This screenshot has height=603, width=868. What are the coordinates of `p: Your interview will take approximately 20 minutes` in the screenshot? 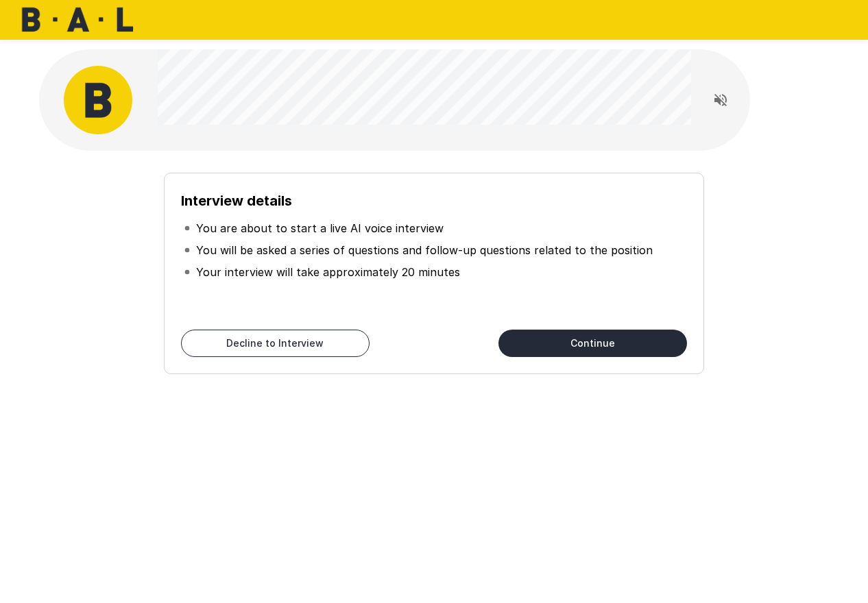 It's located at (328, 272).